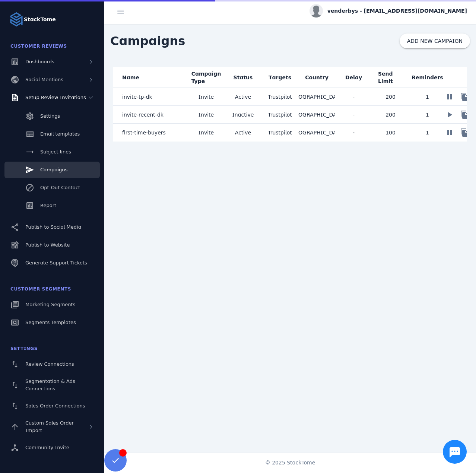 This screenshot has height=473, width=476. What do you see at coordinates (52, 188) in the screenshot?
I see `a: Opt-Out Contact` at bounding box center [52, 188].